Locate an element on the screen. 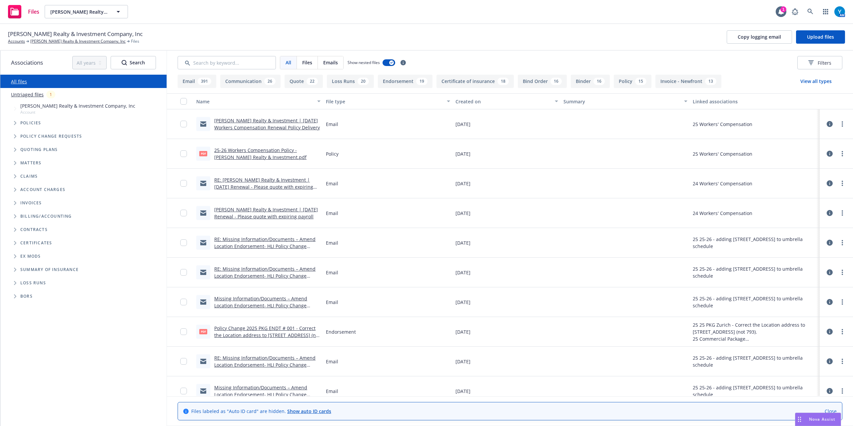 Image resolution: width=853 pixels, height=426 pixels. span: Nova Assist is located at coordinates (822, 419).